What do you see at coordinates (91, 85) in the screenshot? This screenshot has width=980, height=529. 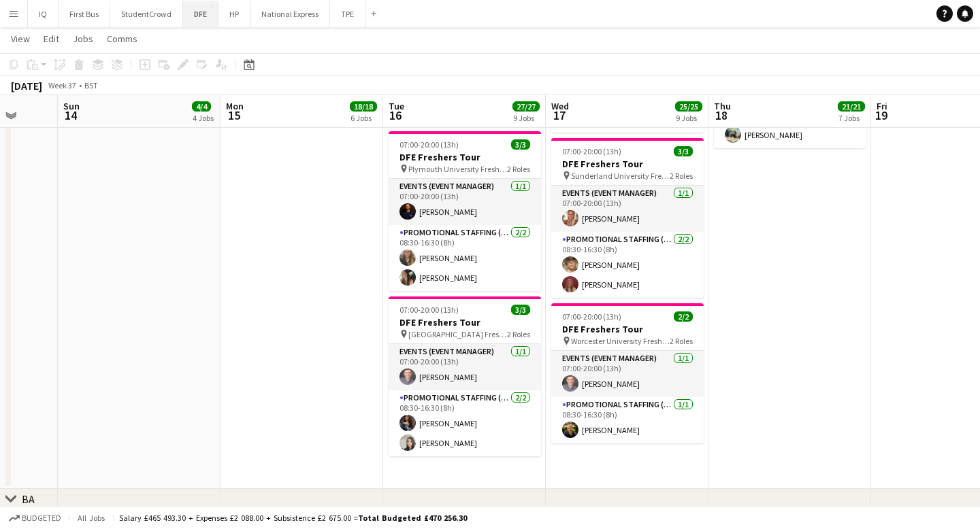 I see `div: BST` at bounding box center [91, 85].